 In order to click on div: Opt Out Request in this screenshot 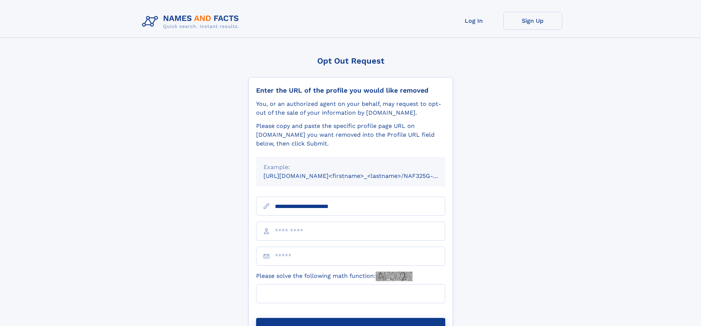, I will do `click(351, 61)`.